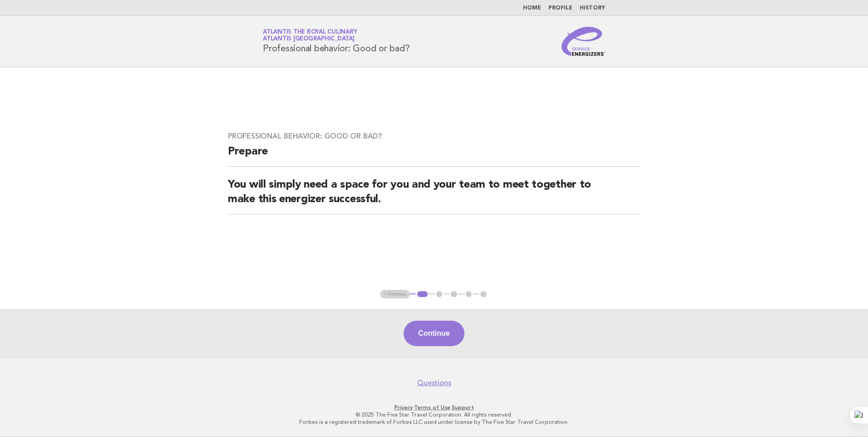  What do you see at coordinates (561, 8) in the screenshot?
I see `a: Profile` at bounding box center [561, 8].